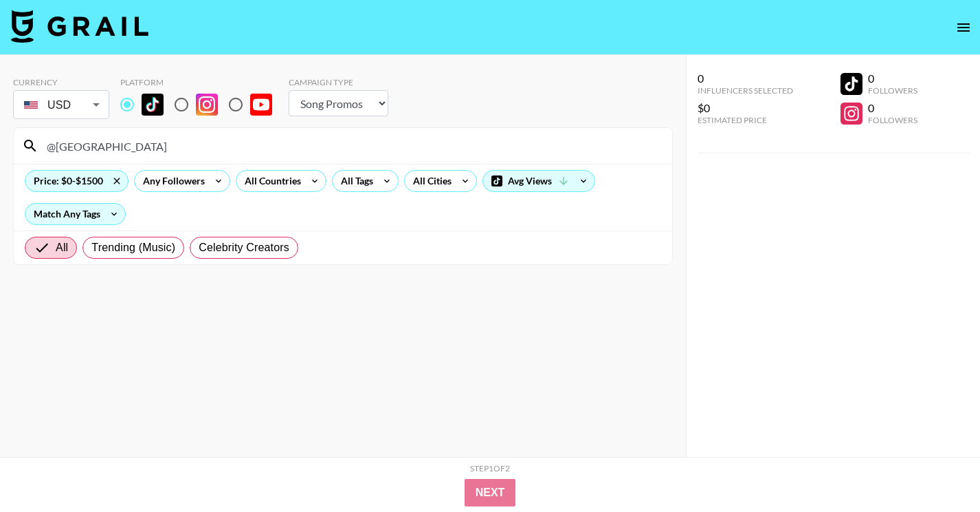 This screenshot has height=512, width=980. I want to click on button: open drawer, so click(963, 28).